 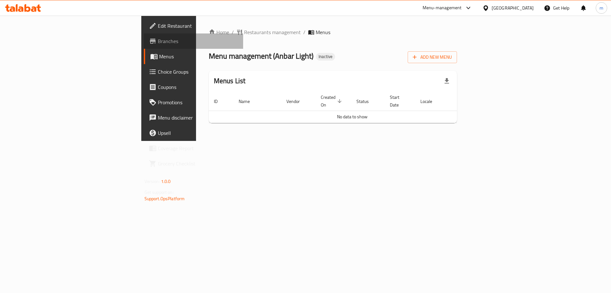 I want to click on div: Menu-management, so click(x=442, y=8).